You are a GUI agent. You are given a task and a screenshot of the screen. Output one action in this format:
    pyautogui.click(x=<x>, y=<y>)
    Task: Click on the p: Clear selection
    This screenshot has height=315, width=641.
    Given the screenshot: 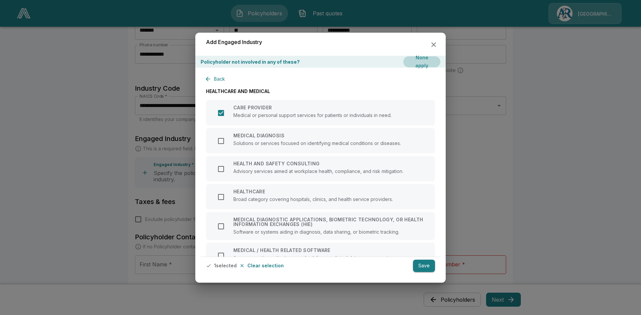 What is the action you would take?
    pyautogui.click(x=265, y=266)
    